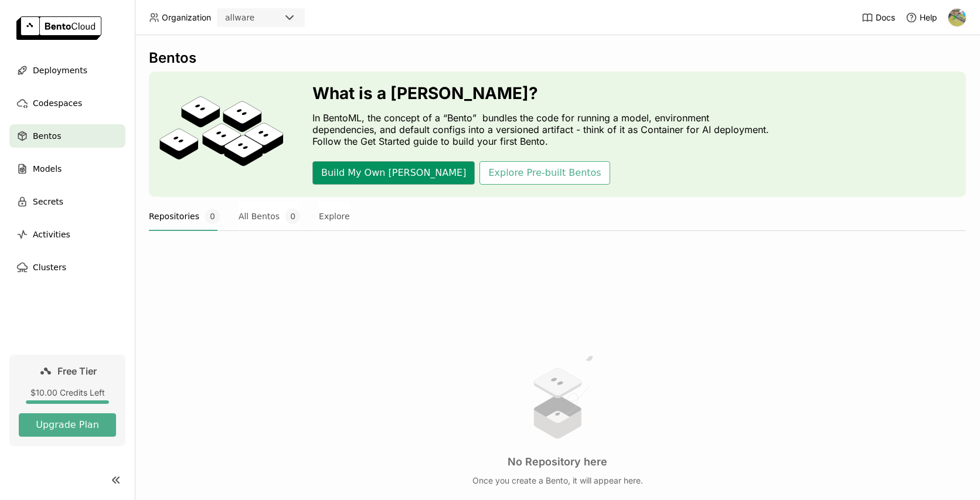  Describe the element at coordinates (928, 18) in the screenshot. I see `span: Help` at that location.